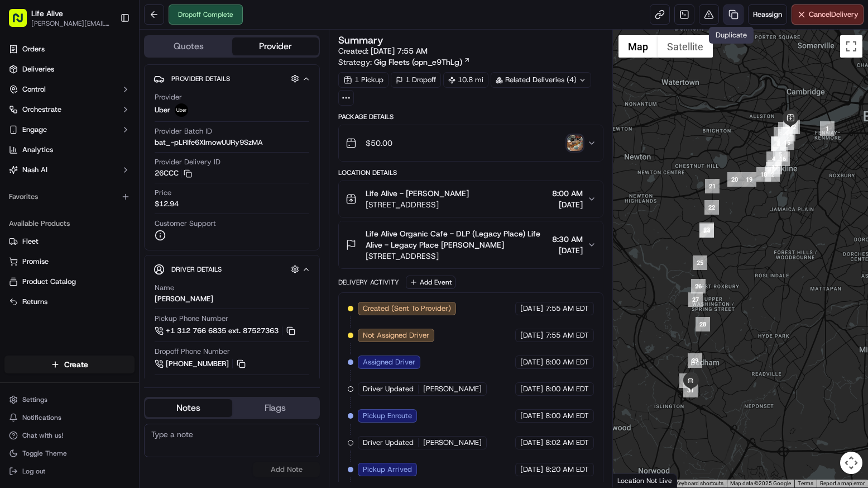 Image resolution: width=868 pixels, height=488 pixels. I want to click on button: Start new chat, so click(196, 117).